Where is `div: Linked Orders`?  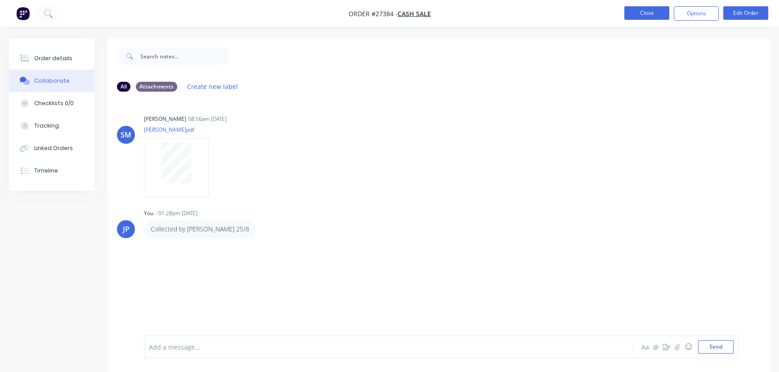
div: Linked Orders is located at coordinates (54, 148).